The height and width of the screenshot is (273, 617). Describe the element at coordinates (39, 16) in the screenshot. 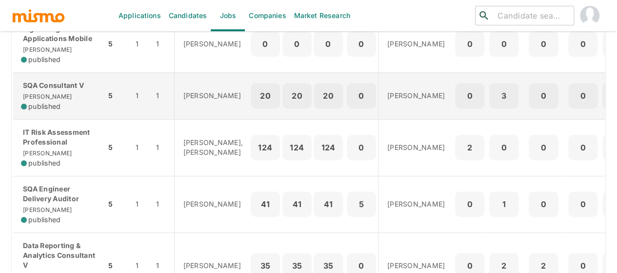

I see `img: logo` at that location.